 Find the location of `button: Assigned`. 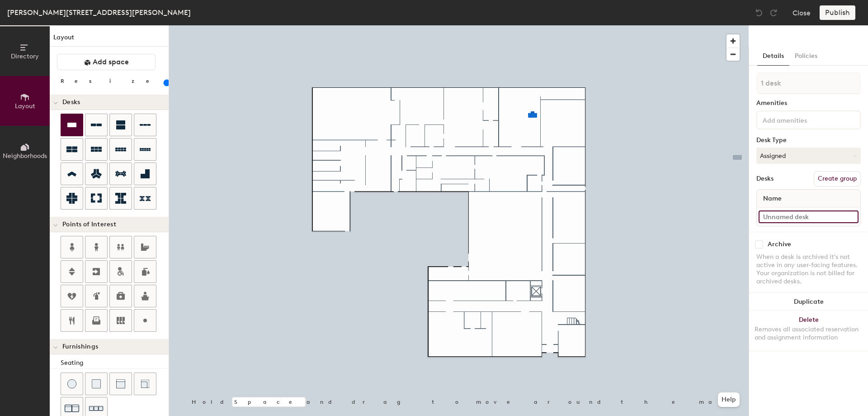

button: Assigned is located at coordinates (808, 155).